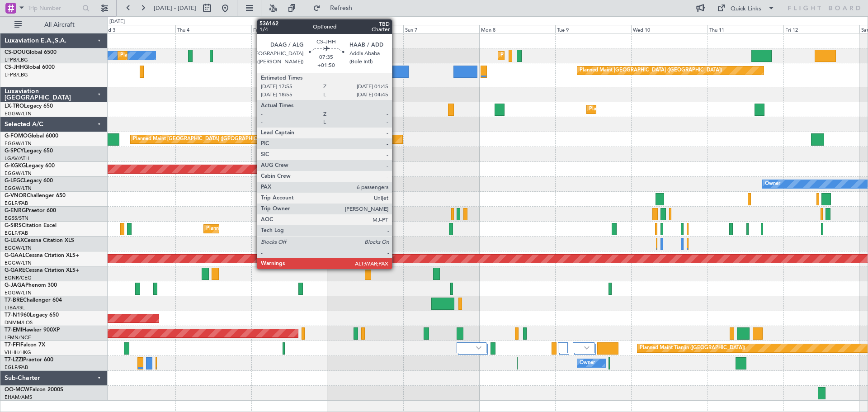 This screenshot has height=412, width=868. Describe the element at coordinates (16, 196) in the screenshot. I see `span: G-VNOR` at that location.